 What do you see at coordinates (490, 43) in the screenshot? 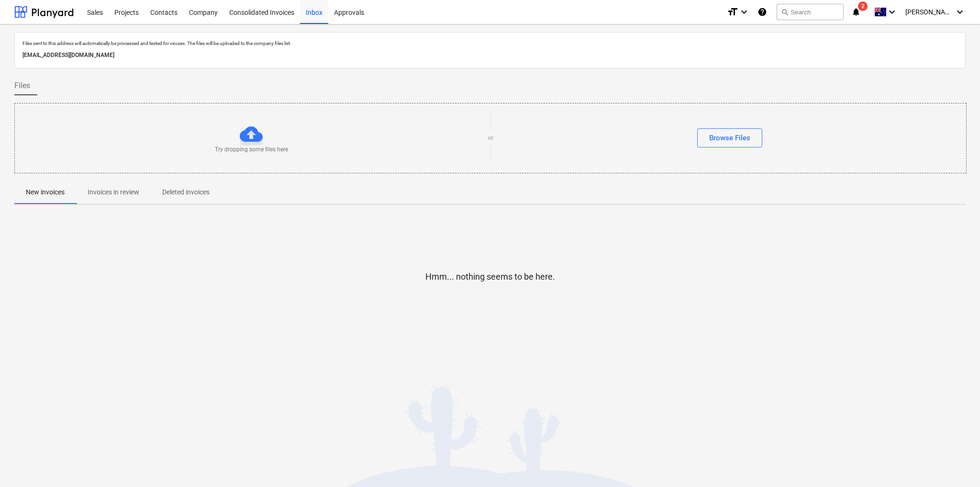
I see `p: Files sent to this address will automatically be processed and tested for viruses. The files will...` at bounding box center [490, 43].